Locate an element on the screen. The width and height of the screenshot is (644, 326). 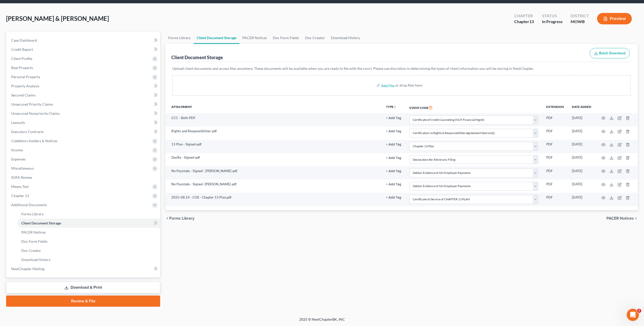
span: Property Analysis is located at coordinates (25, 86).